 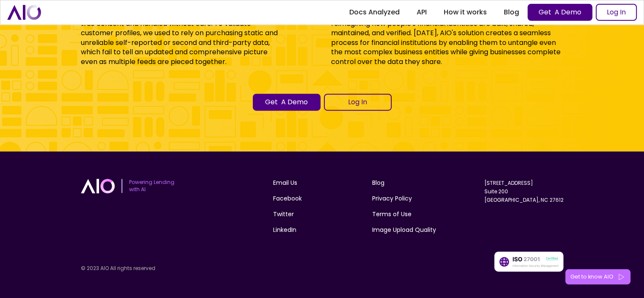 What do you see at coordinates (592, 277) in the screenshot?
I see `div: Get to know AIO` at bounding box center [592, 277].